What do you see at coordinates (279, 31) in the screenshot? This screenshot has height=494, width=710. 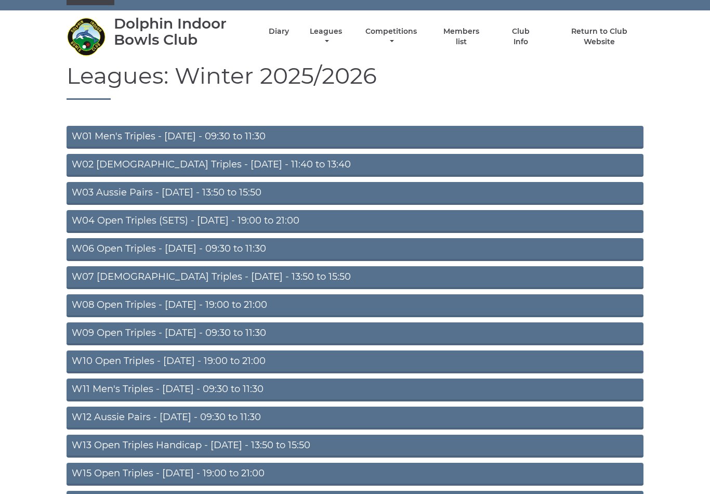 I see `a: Diary` at bounding box center [279, 31].